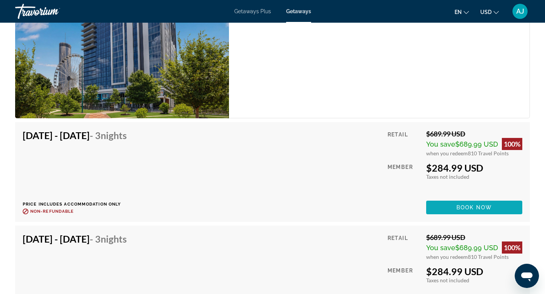 The width and height of the screenshot is (545, 294). What do you see at coordinates (252, 11) in the screenshot?
I see `a: Getaways Plus` at bounding box center [252, 11].